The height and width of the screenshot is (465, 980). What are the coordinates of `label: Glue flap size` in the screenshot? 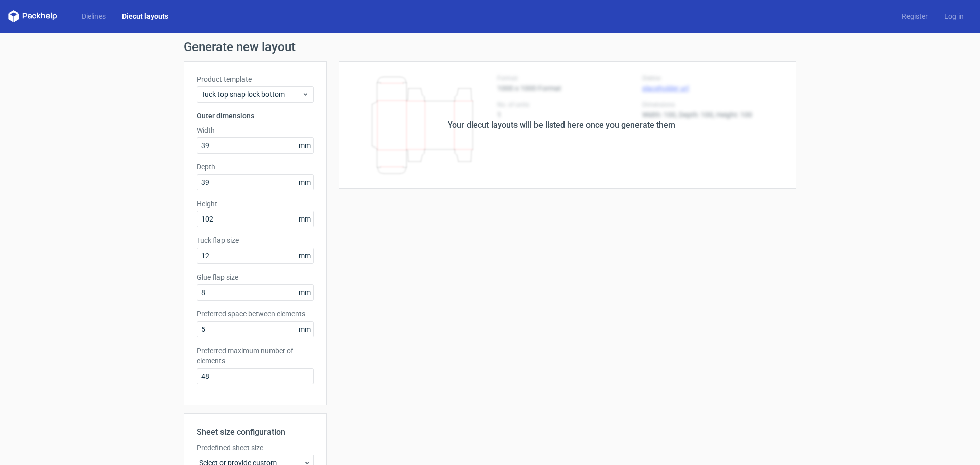 It's located at (255, 277).